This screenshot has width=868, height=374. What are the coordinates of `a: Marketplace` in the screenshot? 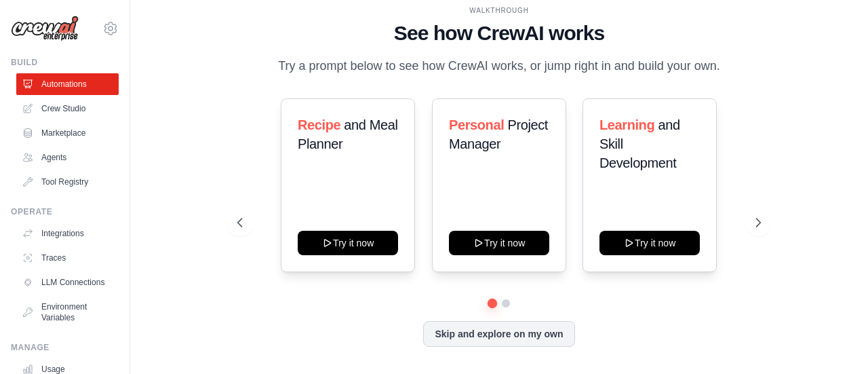 It's located at (67, 133).